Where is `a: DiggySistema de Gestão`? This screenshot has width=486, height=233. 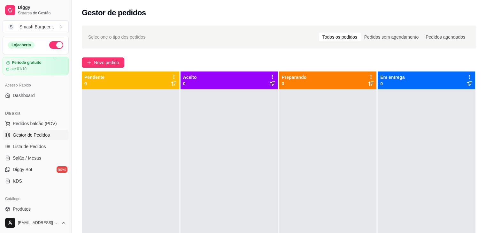
a: DiggySistema de Gestão is located at coordinates (35, 10).